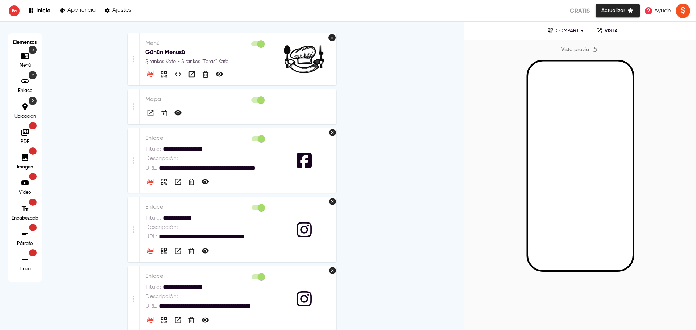 This screenshot has height=330, width=696. Describe the element at coordinates (206, 62) in the screenshot. I see `p: Şırankes Kafe - Şırankes "Teras" Kafe` at that location.